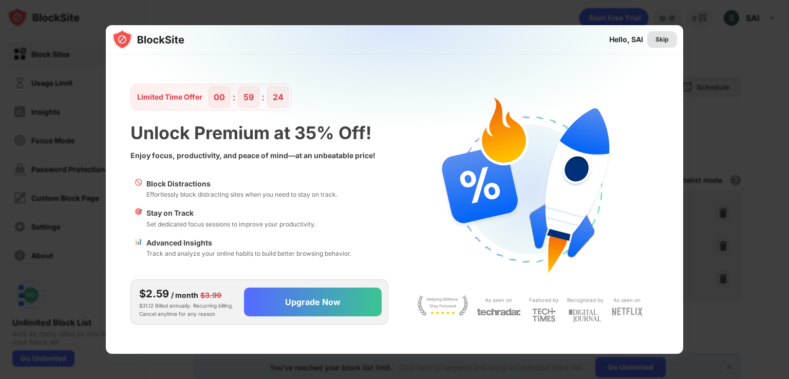 The height and width of the screenshot is (379, 789). What do you see at coordinates (585, 316) in the screenshot?
I see `img: light-digital-journal.svg` at bounding box center [585, 316].